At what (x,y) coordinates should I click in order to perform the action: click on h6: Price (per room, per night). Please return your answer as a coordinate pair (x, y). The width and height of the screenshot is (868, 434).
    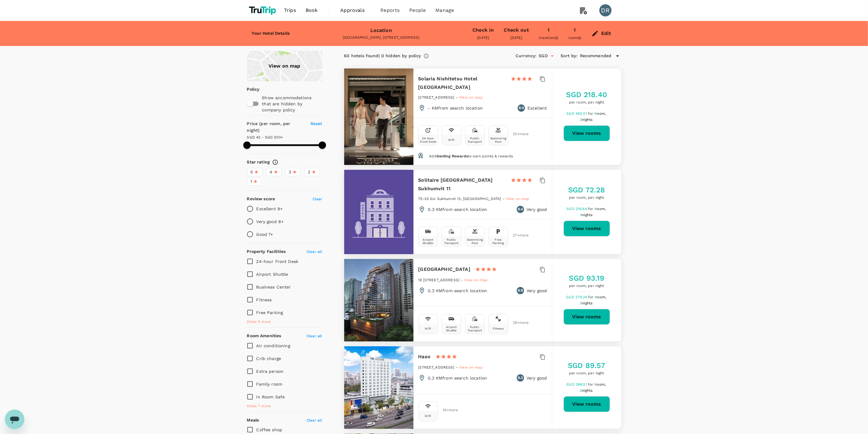
    Looking at the image, I should click on (275, 127).